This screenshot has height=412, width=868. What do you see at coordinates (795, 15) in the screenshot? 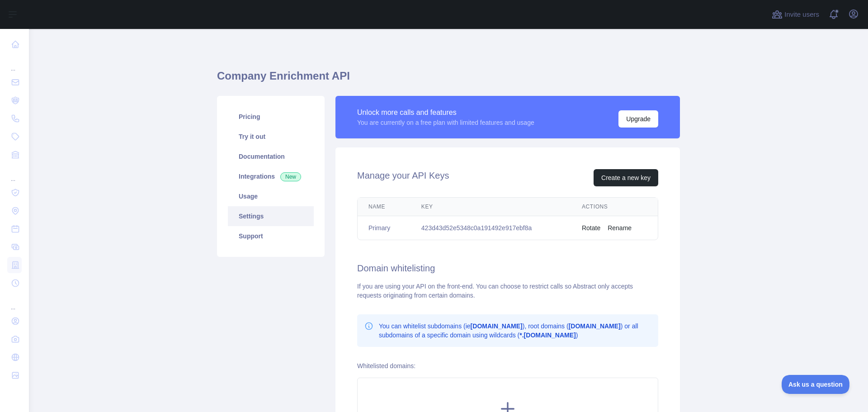
I see `button: Invite users` at bounding box center [795, 15].